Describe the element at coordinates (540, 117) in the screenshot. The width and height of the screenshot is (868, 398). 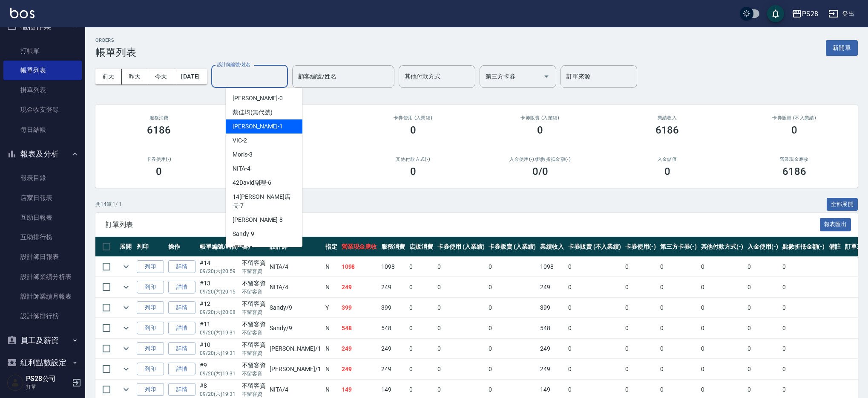
I see `h2: 卡券販賣 (入業績)` at that location.